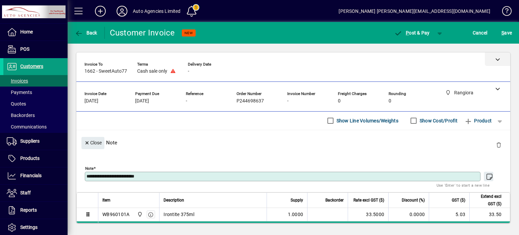 The width and height of the screenshot is (519, 235). Describe the element at coordinates (32, 66) in the screenshot. I see `span: Customers` at that location.